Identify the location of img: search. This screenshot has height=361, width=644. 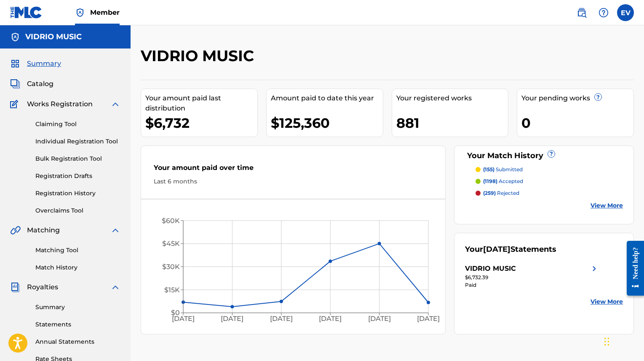
(582, 13).